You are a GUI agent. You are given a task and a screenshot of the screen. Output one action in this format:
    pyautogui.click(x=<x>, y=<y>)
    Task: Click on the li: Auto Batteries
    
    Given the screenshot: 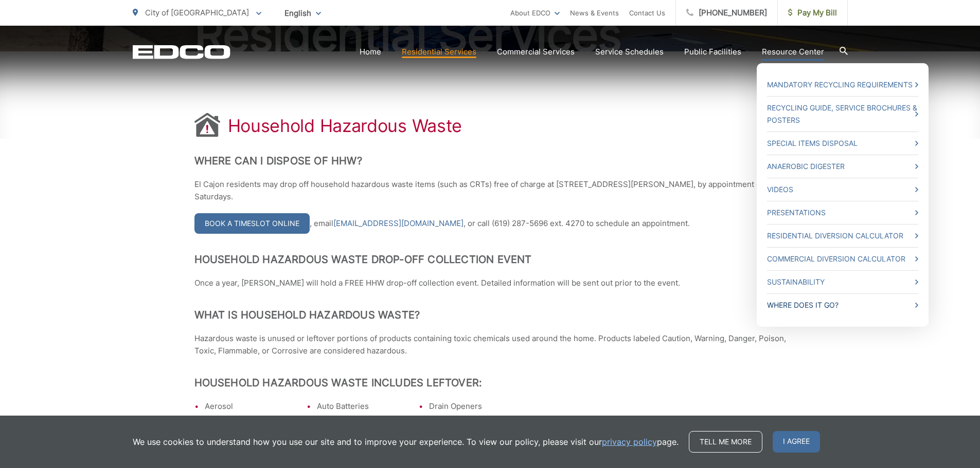 What is the action you would take?
    pyautogui.click(x=360, y=406)
    